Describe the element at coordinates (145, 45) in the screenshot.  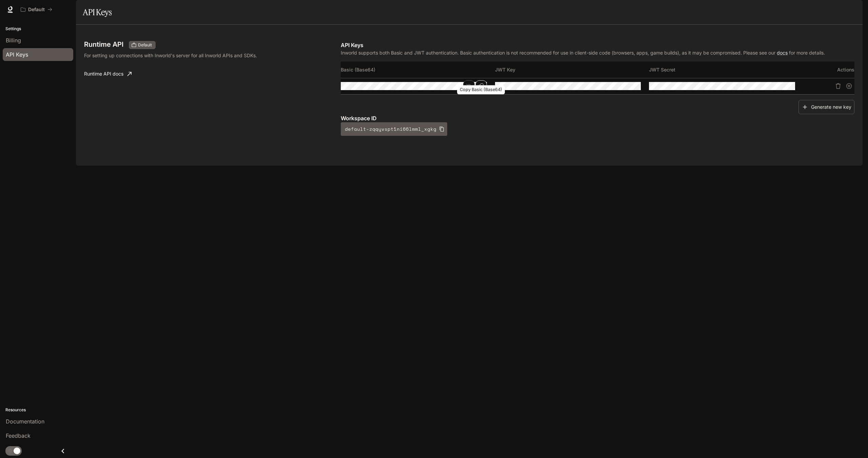
I see `span: Default` at that location.